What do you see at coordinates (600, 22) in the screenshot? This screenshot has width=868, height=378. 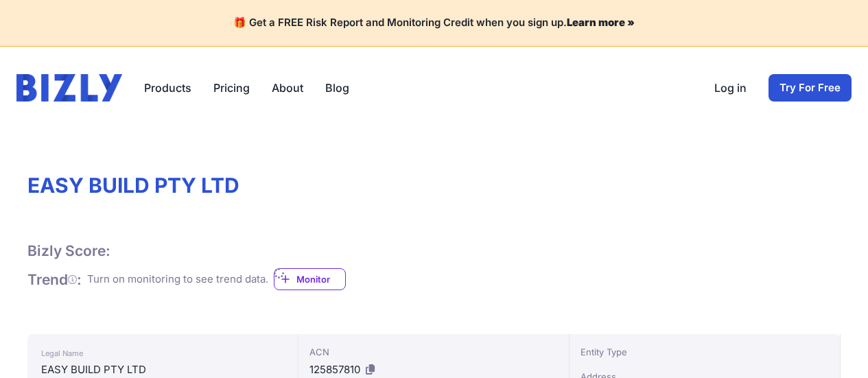 I see `strong: Learn more »` at bounding box center [600, 22].